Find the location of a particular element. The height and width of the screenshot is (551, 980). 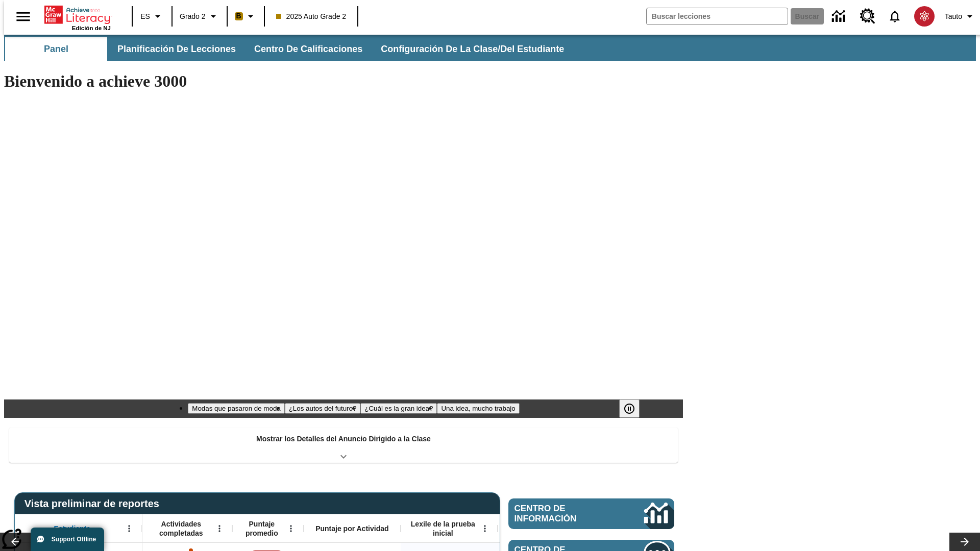

button: Diapositiva 1 Modas que pasaron de moda is located at coordinates (236, 408).